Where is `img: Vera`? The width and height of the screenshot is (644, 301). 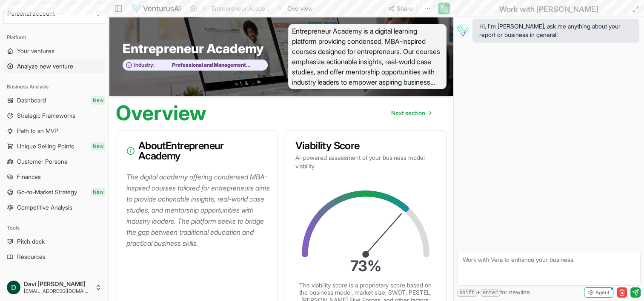 img: Vera is located at coordinates (462, 31).